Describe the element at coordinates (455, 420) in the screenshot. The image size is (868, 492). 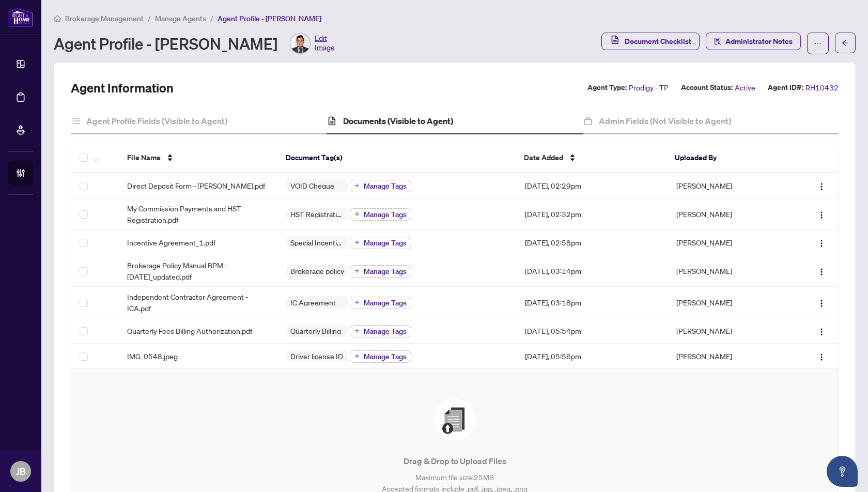
I see `img: File Upload` at that location.